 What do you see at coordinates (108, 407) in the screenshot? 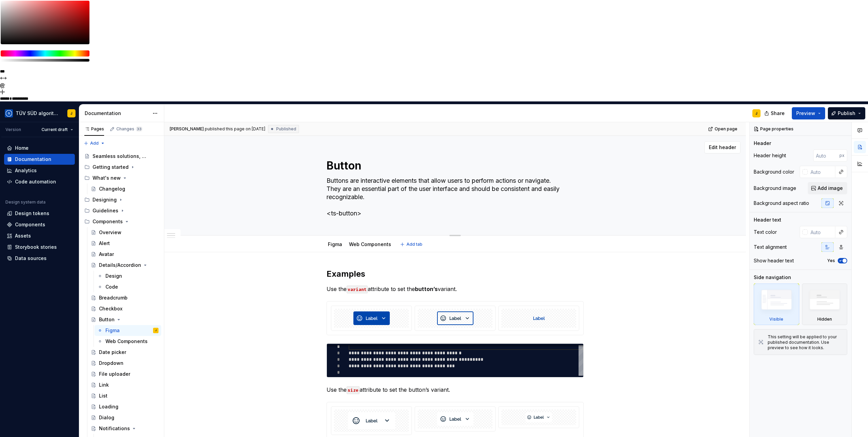
I see `div: Loading` at bounding box center [108, 407].